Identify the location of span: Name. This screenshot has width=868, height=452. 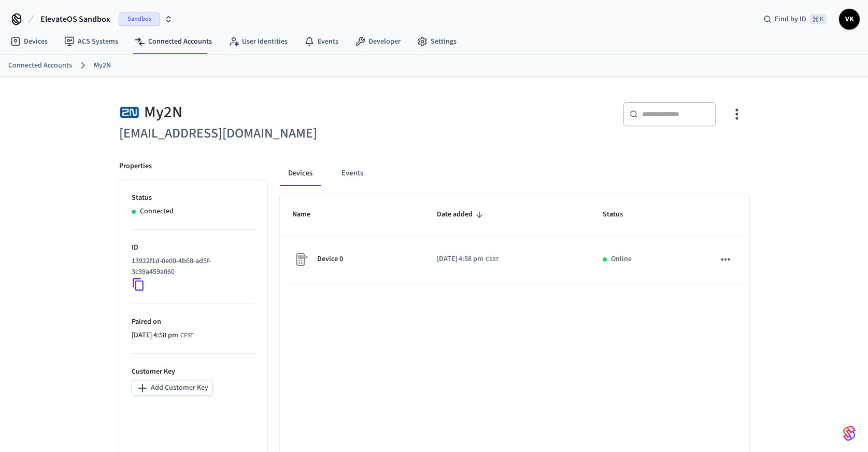
(308, 214).